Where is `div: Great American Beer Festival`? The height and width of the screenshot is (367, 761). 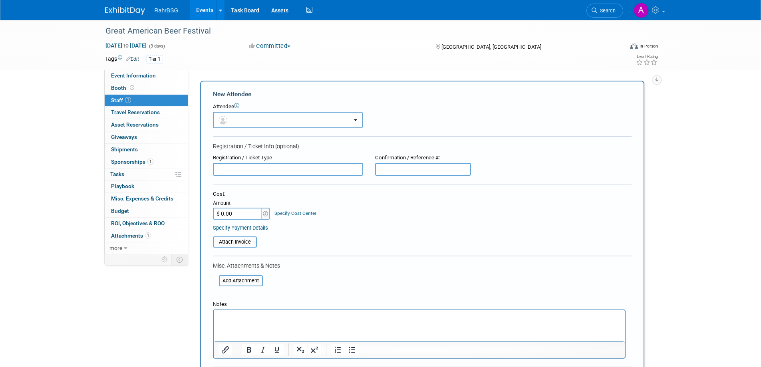 div: Great American Beer Festival is located at coordinates (357, 31).